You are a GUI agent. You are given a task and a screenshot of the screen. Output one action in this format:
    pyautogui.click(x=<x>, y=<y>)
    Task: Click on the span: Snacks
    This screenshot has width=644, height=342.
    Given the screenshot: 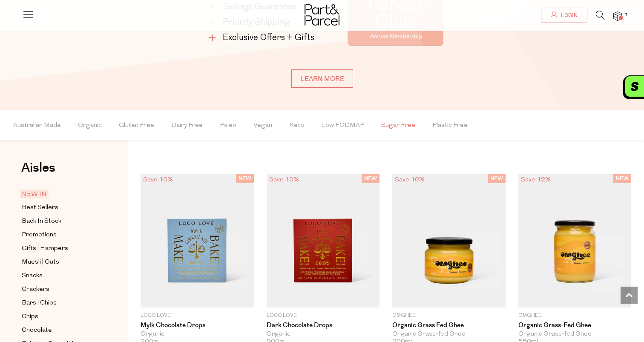 What is the action you would take?
    pyautogui.click(x=32, y=276)
    